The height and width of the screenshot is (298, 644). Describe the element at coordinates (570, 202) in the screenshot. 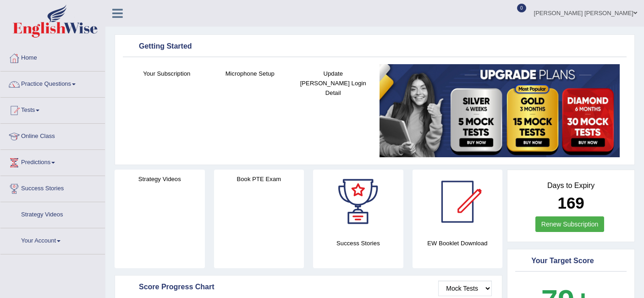

I see `b: 169` at that location.